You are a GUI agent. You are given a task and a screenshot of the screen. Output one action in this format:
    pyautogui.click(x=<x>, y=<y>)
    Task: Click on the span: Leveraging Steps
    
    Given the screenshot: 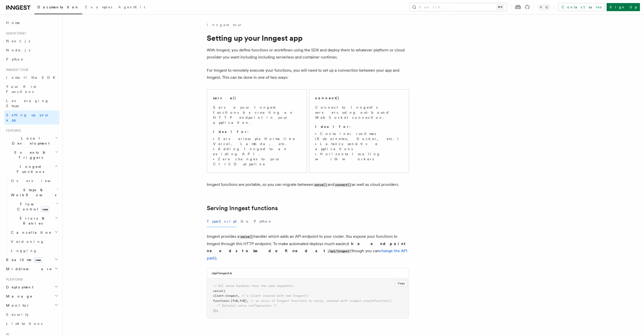 What is the action you would take?
    pyautogui.click(x=27, y=103)
    